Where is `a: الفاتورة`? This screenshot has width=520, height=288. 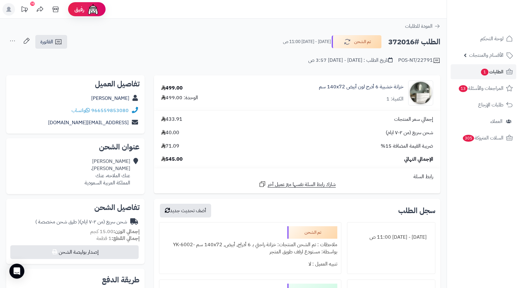 a: الفاتورة is located at coordinates (51, 42).